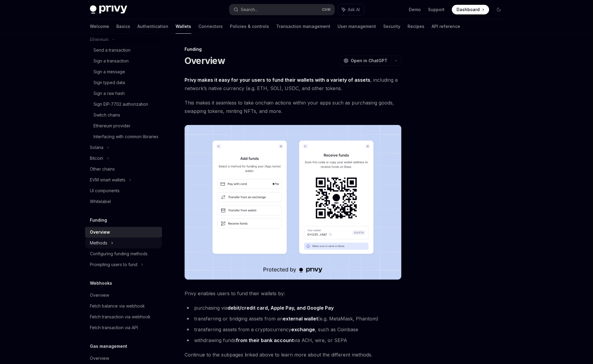 This screenshot has width=593, height=364. Describe the element at coordinates (471, 10) in the screenshot. I see `a: Dashboard` at that location.